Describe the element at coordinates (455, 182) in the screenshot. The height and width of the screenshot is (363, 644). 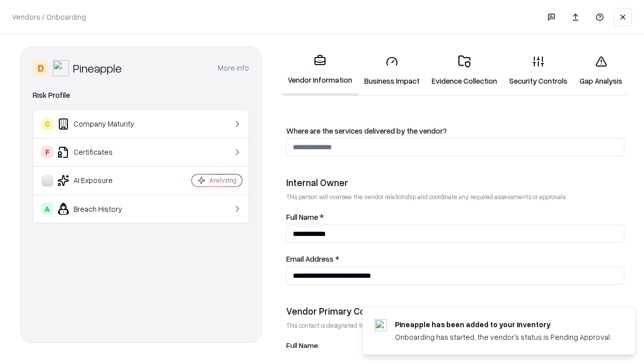
I see `div: Internal Owner` at that location.